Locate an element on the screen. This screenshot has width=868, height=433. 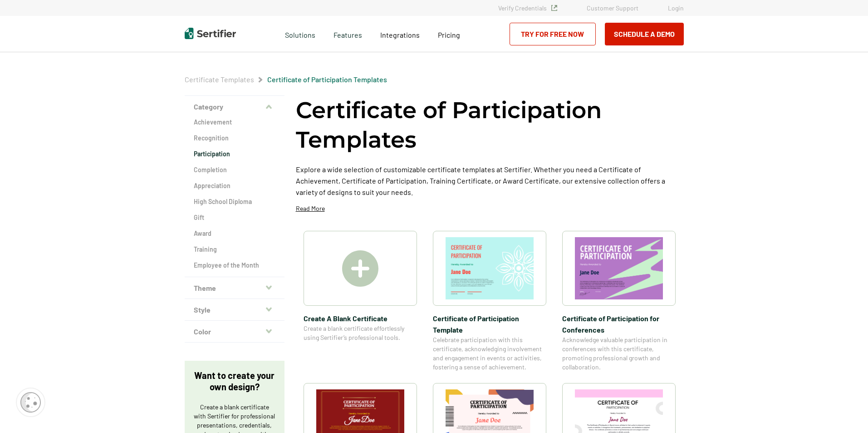
a: High School Diploma is located at coordinates (235, 201).